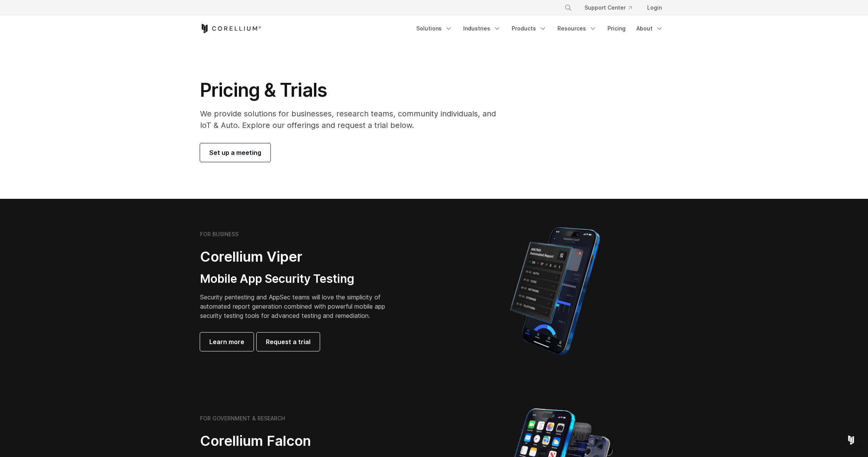 This screenshot has height=457, width=868. Describe the element at coordinates (308, 440) in the screenshot. I see `h2: Corellium Falcon` at that location.